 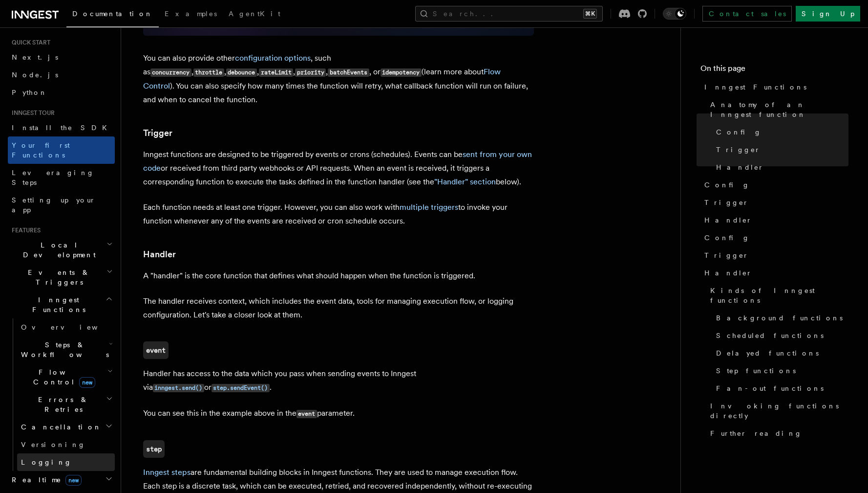 What do you see at coordinates (273, 58) in the screenshot?
I see `a: configuration options` at bounding box center [273, 58].